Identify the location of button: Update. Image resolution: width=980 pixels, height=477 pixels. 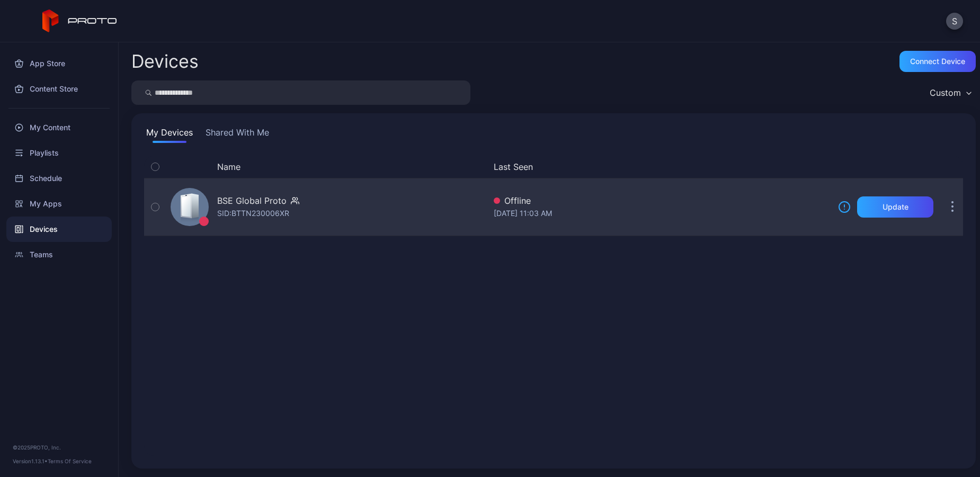
(895, 207).